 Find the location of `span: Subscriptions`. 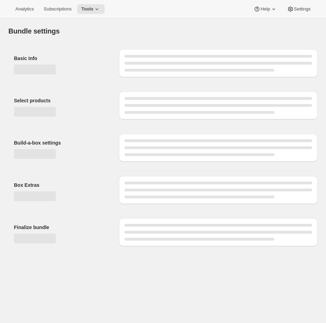

span: Subscriptions is located at coordinates (58, 9).